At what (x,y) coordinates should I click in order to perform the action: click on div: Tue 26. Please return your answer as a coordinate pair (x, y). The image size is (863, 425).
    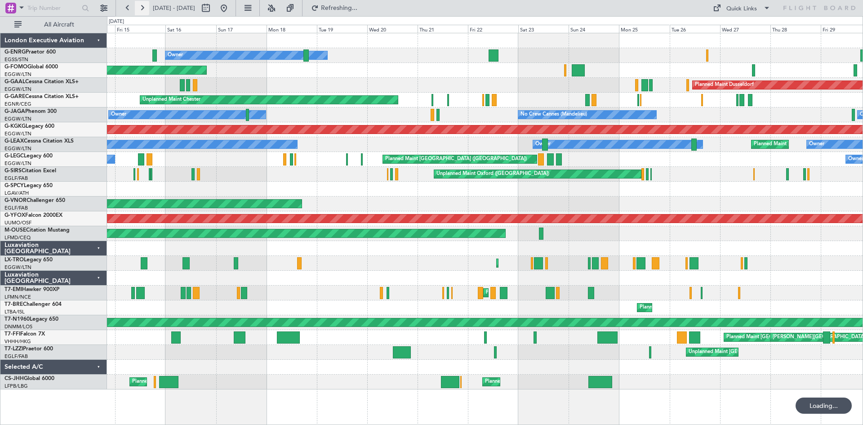
    Looking at the image, I should click on (695, 29).